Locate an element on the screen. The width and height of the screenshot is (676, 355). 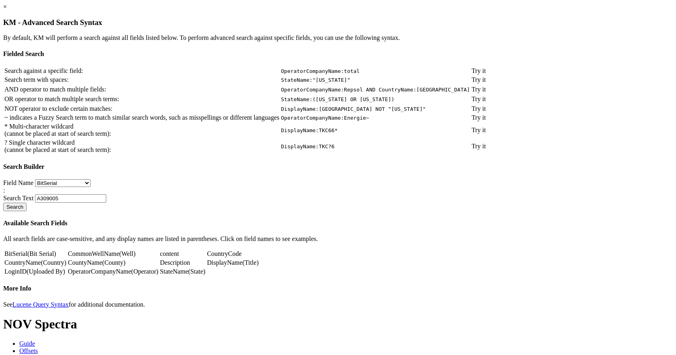
a: Lucene Query Syntax is located at coordinates (41, 304).